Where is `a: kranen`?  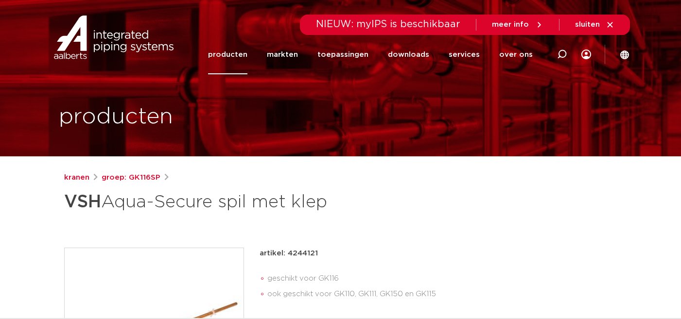
a: kranen is located at coordinates (77, 178).